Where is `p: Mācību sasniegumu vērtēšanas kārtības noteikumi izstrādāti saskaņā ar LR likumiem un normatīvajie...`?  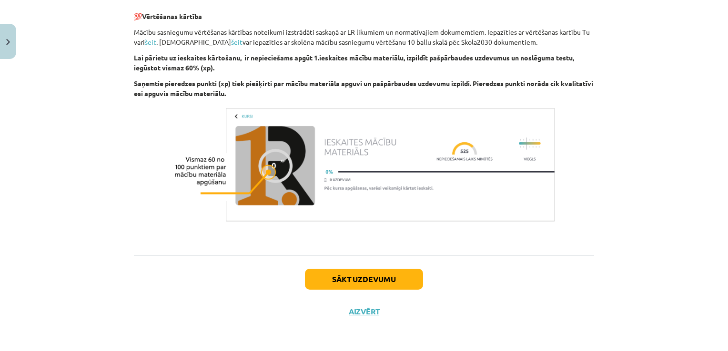 p: Mācību sasniegumu vērtēšanas kārtības noteikumi izstrādāti saskaņā ar LR likumiem un normatīvajie... is located at coordinates (364, 37).